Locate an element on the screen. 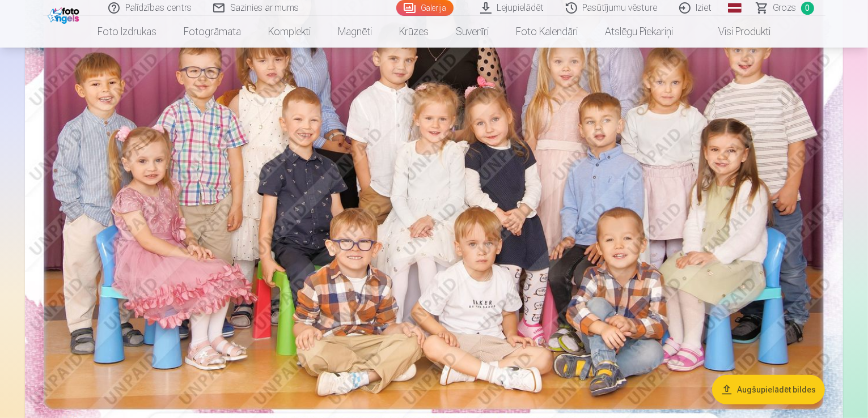 This screenshot has height=418, width=868. a: Foto kalendāri is located at coordinates (547, 32).